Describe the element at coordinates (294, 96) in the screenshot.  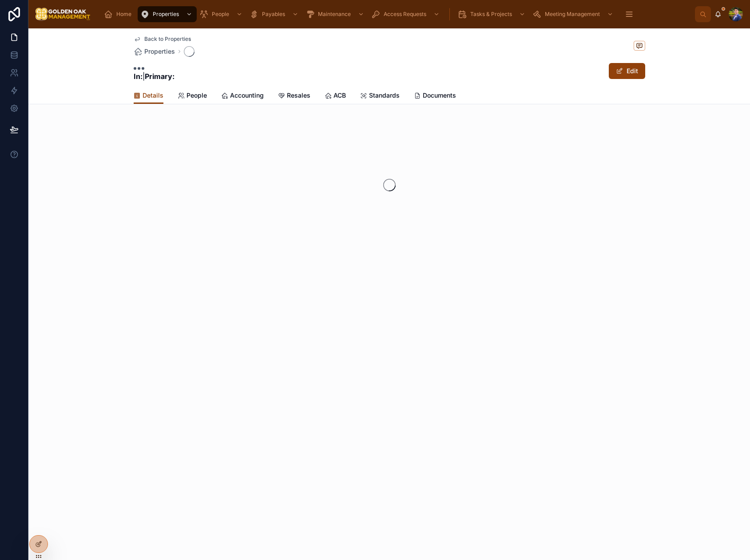
I see `a: Resales` at that location.